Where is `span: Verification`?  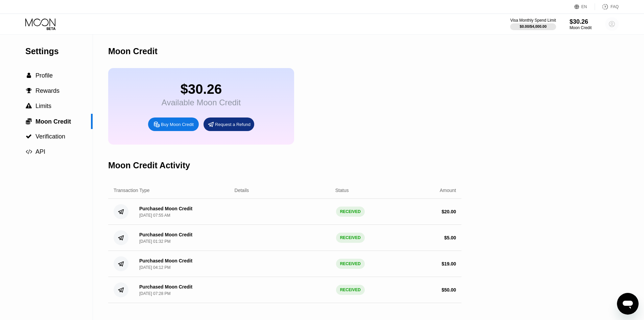 span: Verification is located at coordinates (51, 136).